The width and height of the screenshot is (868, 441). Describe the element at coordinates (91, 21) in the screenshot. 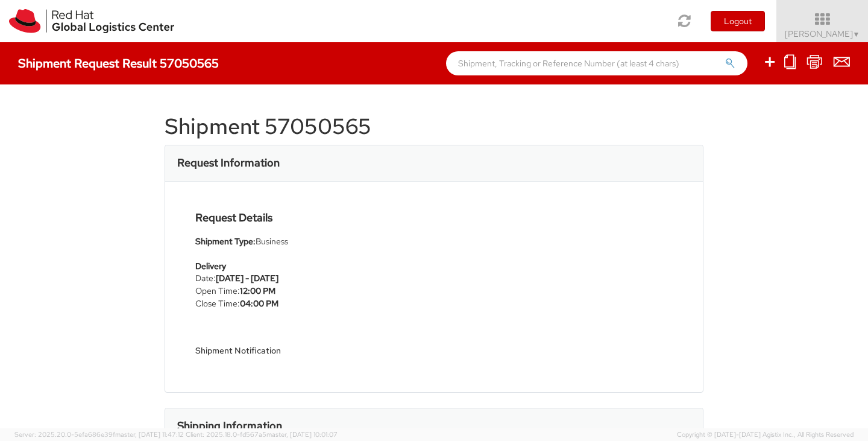

I see `img: rh-logistics-00dfa346123c4ec078e1.svg` at that location.